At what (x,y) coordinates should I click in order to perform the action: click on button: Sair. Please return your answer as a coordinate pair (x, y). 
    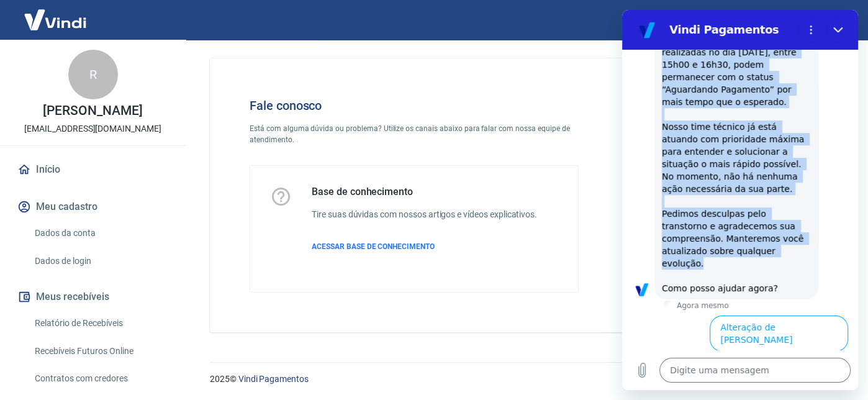
    Looking at the image, I should click on (831, 20).